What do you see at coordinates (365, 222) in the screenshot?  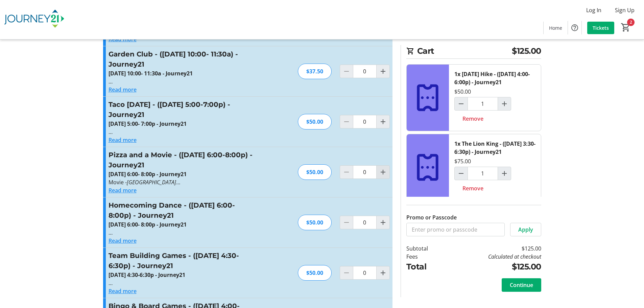 I see `input: Homecoming Dance - (October 18 - 6:00-8:00p) - Journey21 Quantity` at bounding box center [365, 222].